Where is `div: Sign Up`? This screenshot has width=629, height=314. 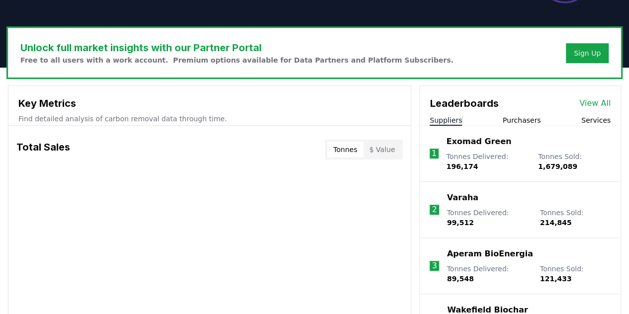
div: Sign Up is located at coordinates (587, 53).